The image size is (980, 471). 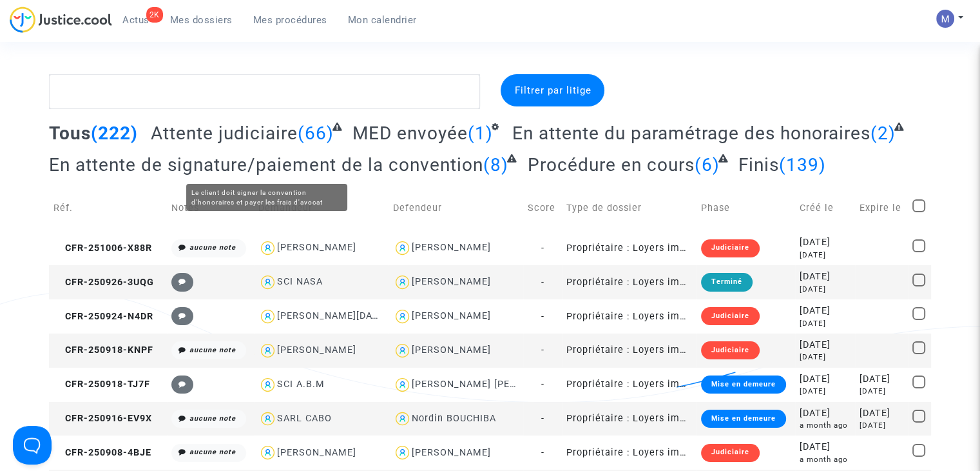 I want to click on span: CFR-250908-4BJE, so click(x=102, y=452).